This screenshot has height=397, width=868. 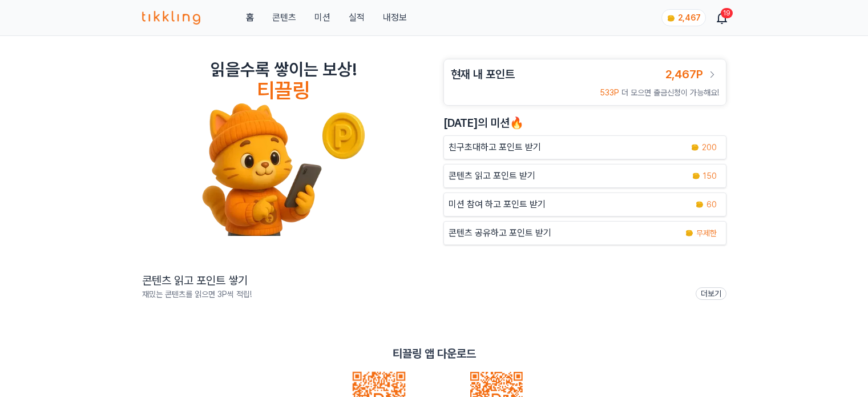 What do you see at coordinates (283, 69) in the screenshot?
I see `h2: 읽을수록 쌓이는 보상!` at bounding box center [283, 69].